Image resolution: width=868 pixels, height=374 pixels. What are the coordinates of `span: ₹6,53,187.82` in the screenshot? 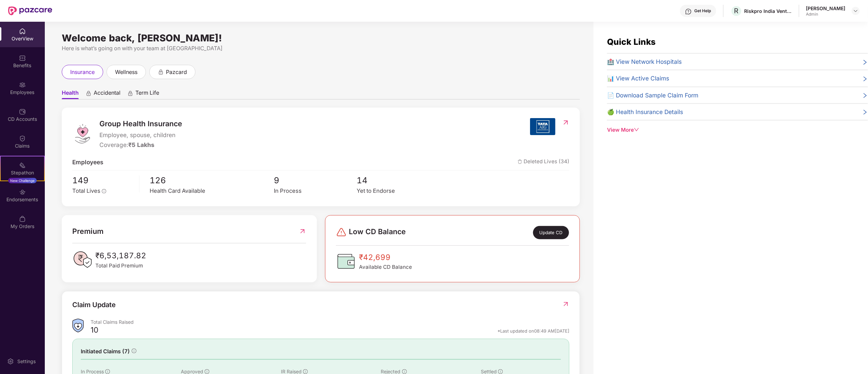 It's located at (121, 255).